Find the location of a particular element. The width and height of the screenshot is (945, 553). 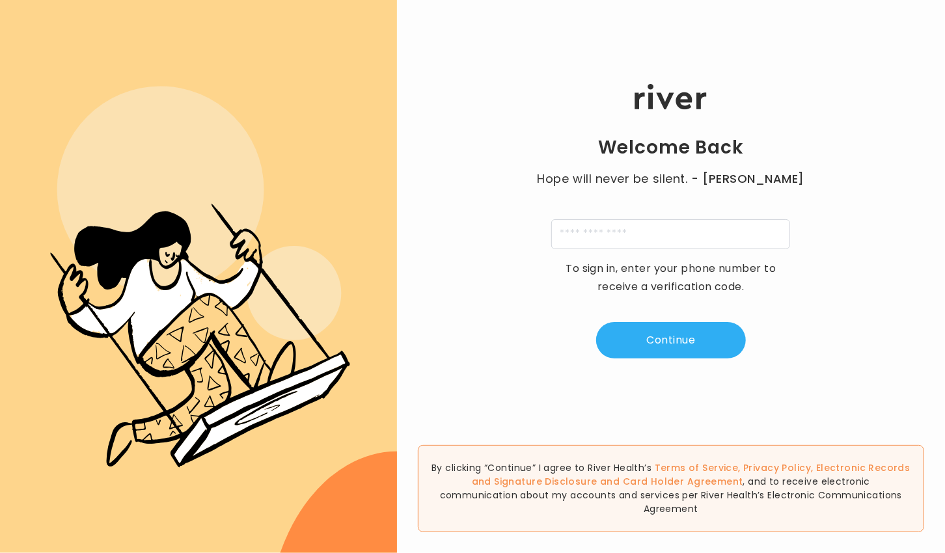

a: Electronic Records and Signature Disclosure is located at coordinates (691, 474).